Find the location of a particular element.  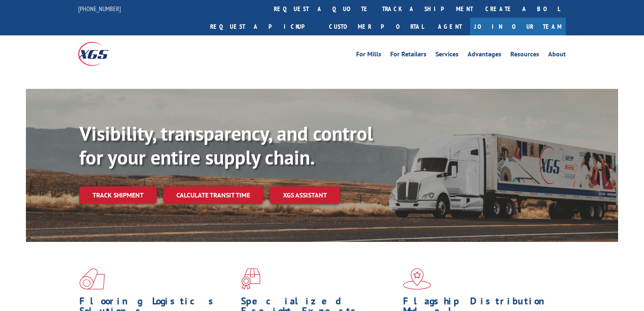

a: Services is located at coordinates (447, 55).